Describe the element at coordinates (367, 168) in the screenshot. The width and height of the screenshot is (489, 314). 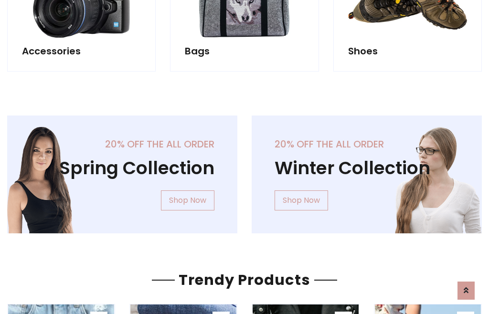
I see `h1: Winter Collection` at that location.